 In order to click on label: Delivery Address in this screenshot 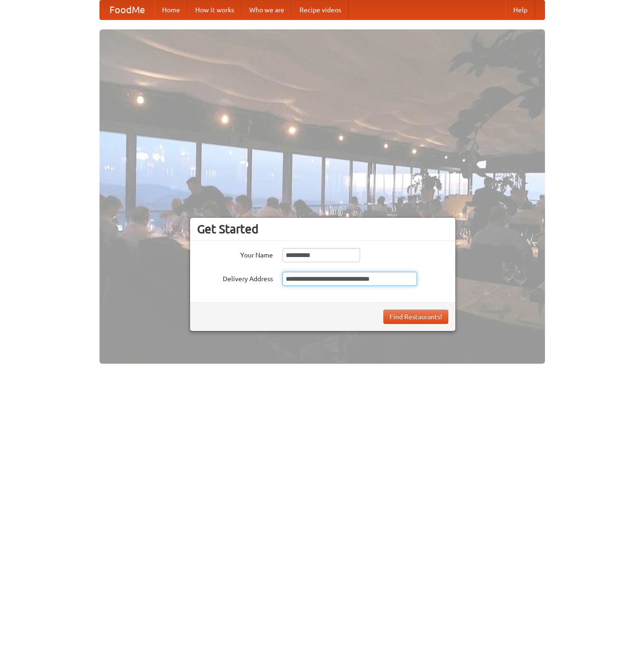, I will do `click(235, 277)`.